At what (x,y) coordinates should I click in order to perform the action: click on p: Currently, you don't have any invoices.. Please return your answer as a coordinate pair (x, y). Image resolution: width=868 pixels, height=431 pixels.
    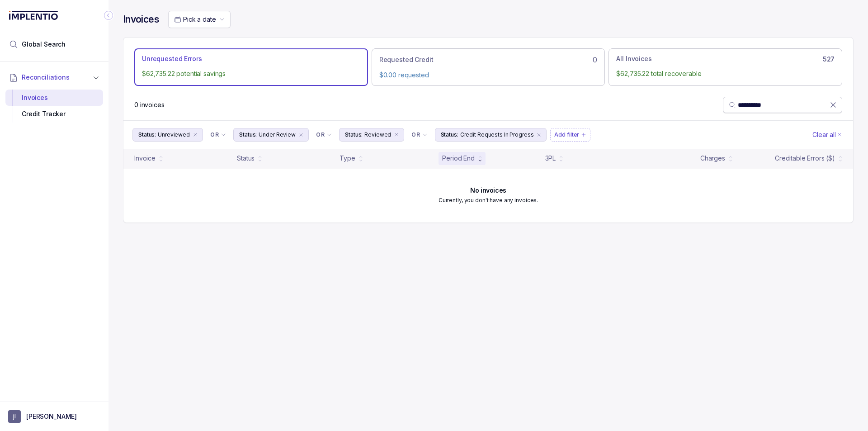
    Looking at the image, I should click on (488, 200).